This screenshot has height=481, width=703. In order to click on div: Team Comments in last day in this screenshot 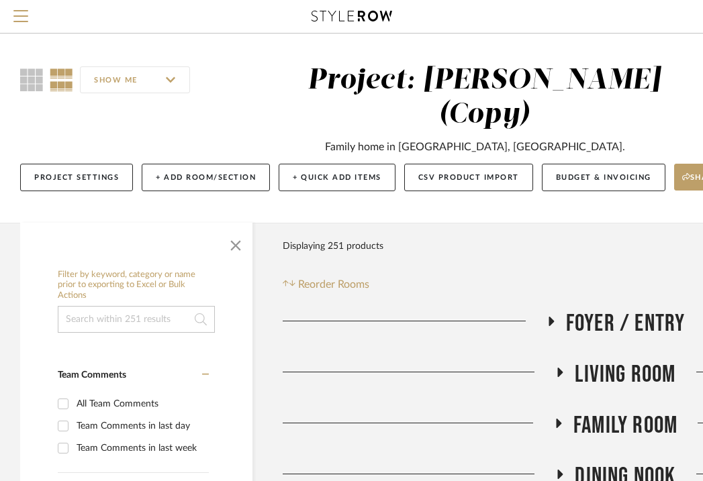, I will do `click(141, 426)`.